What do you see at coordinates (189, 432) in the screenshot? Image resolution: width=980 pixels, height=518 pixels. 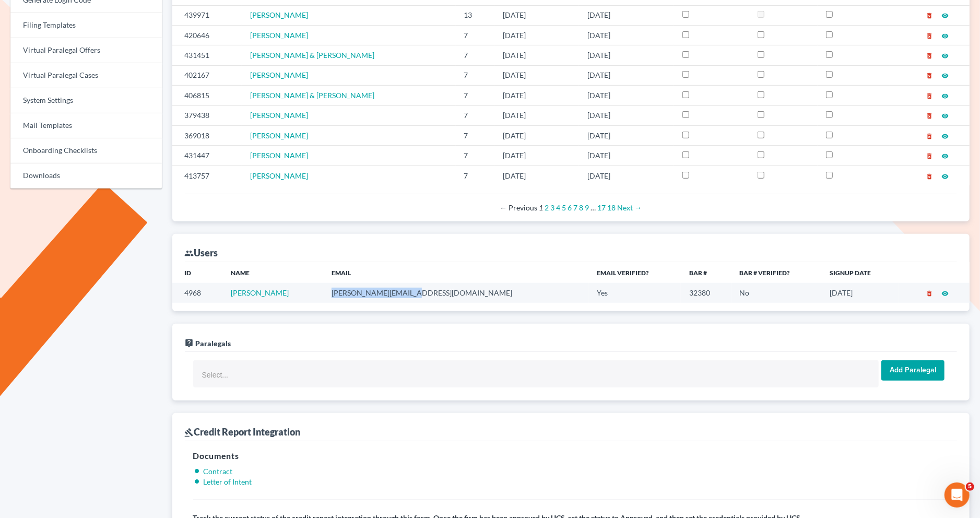 I see `i: gavel` at bounding box center [189, 432].